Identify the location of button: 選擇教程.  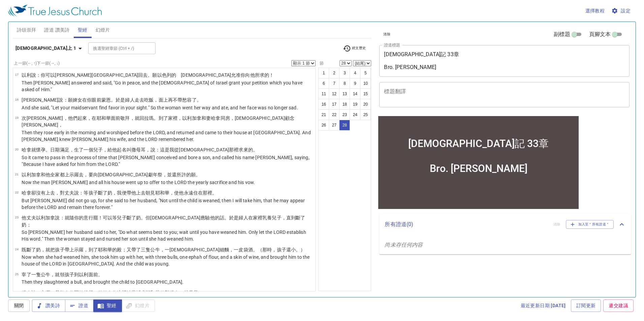
(595, 11).